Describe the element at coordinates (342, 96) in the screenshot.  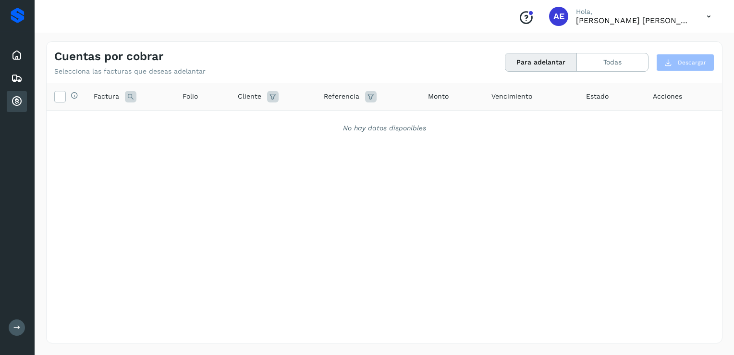
I see `span: Referencia` at that location.